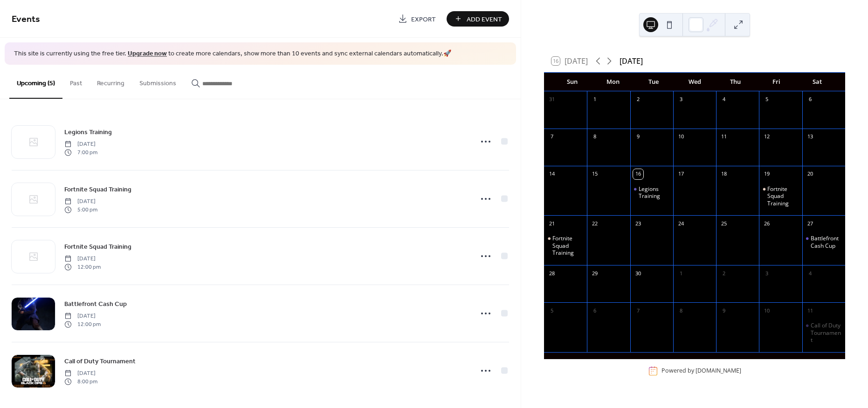  I want to click on div: 20, so click(810, 174).